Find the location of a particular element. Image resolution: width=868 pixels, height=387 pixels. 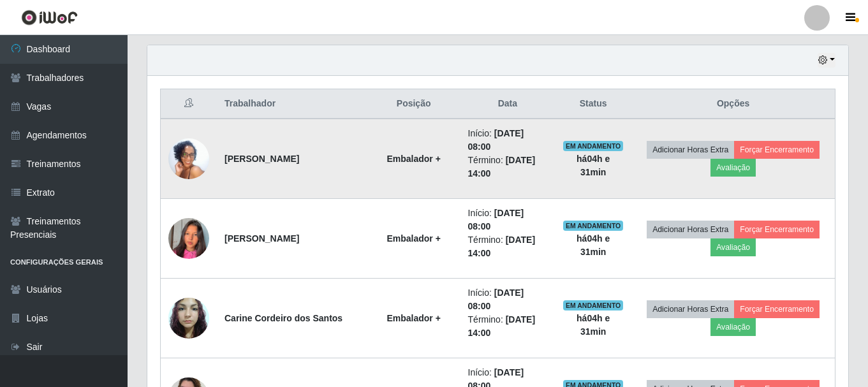

img: 1692498392300.jpeg is located at coordinates (188, 159).